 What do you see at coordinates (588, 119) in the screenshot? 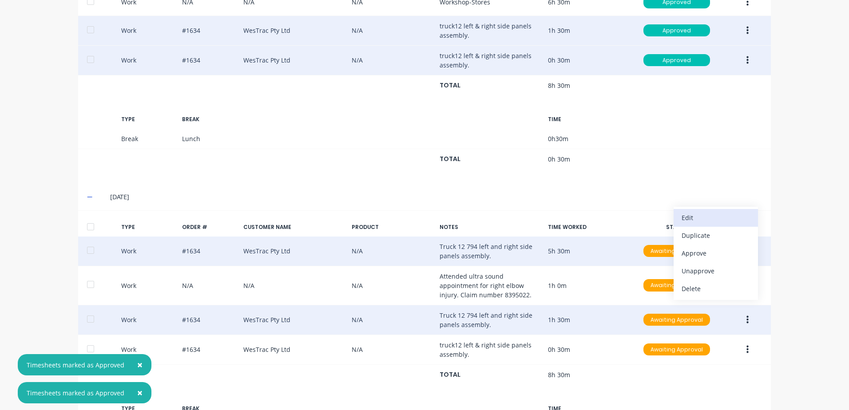
I see `div: TIME` at bounding box center [588, 119].